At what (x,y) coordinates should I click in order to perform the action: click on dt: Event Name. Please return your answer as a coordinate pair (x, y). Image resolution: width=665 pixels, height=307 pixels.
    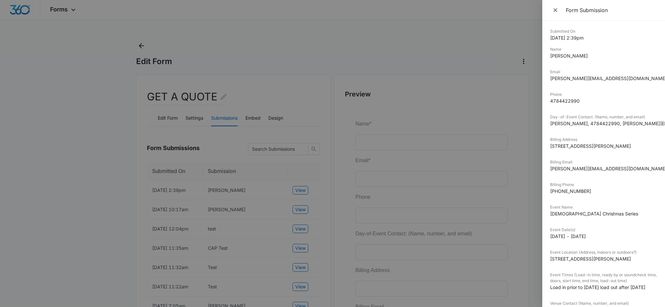
    Looking at the image, I should click on (603, 207).